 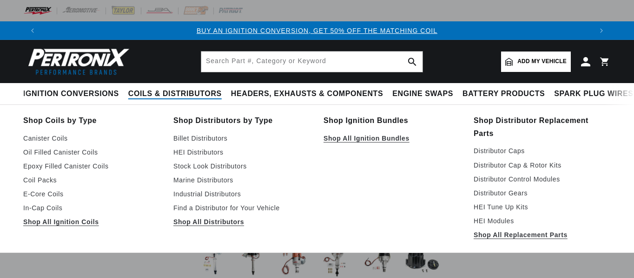 I want to click on a: In-Cap Coils, so click(x=92, y=208).